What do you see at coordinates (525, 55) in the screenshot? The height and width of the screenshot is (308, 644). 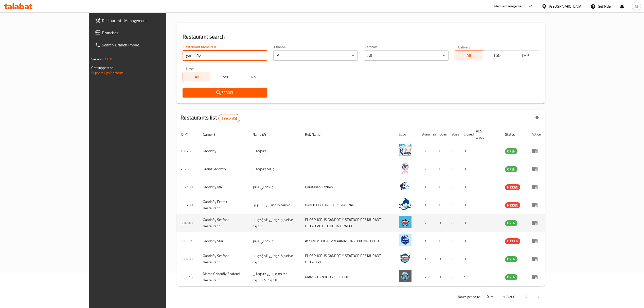 I see `button: TMP` at bounding box center [525, 55].